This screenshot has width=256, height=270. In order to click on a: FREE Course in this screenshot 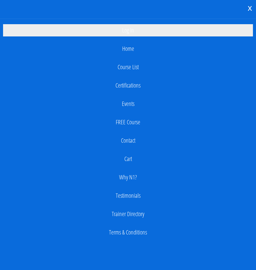, I will do `click(128, 122)`.